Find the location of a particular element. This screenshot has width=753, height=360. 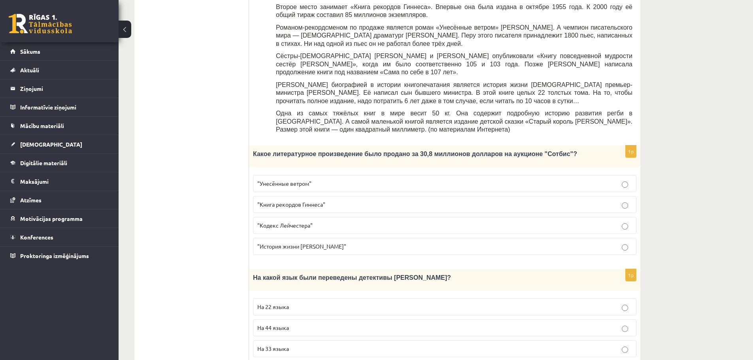

span: Второе место занимает «Книга рекордов Гиннеса». Впервые она была издана в октябре 1955 года. К 20... is located at coordinates (454, 11).